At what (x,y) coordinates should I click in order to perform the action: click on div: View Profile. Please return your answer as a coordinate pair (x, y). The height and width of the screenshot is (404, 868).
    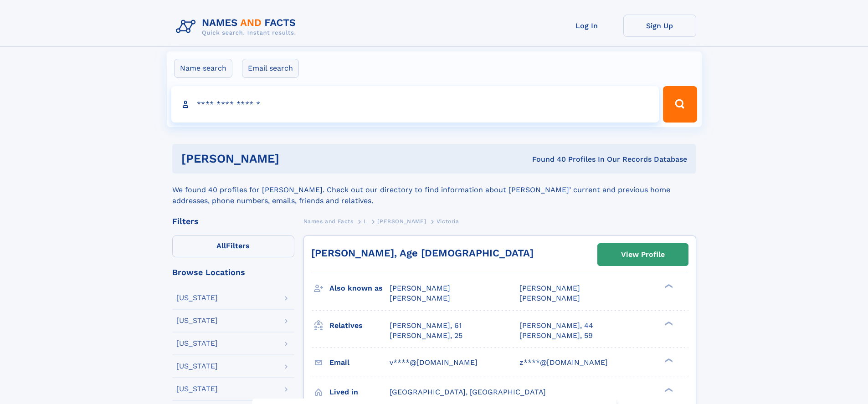
    Looking at the image, I should click on (643, 255).